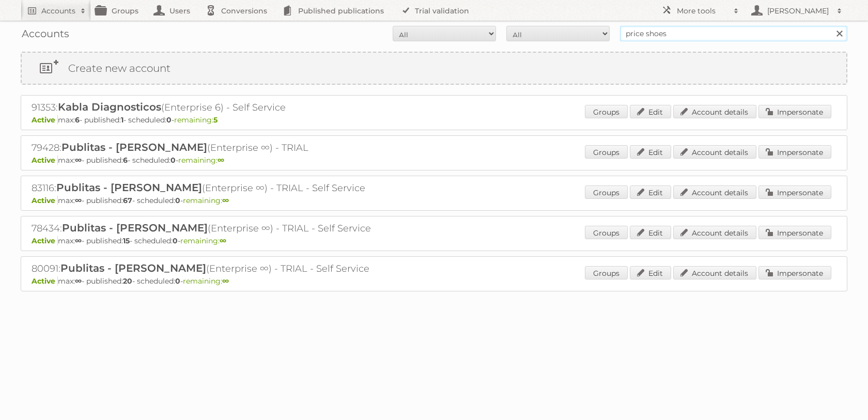 The width and height of the screenshot is (868, 420). What do you see at coordinates (126, 241) in the screenshot?
I see `strong: 15` at bounding box center [126, 241].